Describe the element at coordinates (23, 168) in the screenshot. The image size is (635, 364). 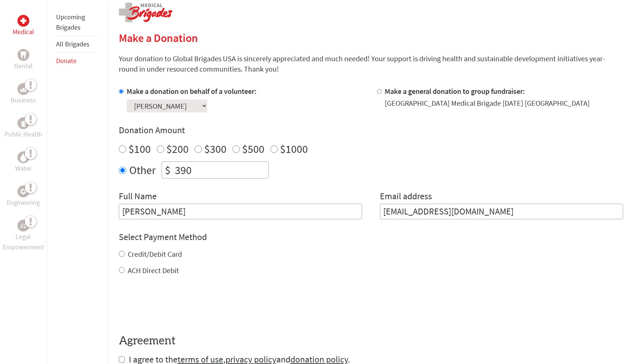
I see `p: Water` at that location.